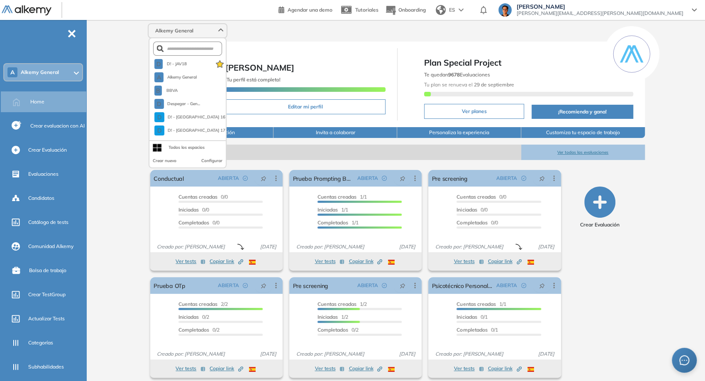 Image resolution: width=705 pixels, height=381 pixels. What do you see at coordinates (335, 132) in the screenshot?
I see `button: Invita a colaborar` at bounding box center [335, 132].